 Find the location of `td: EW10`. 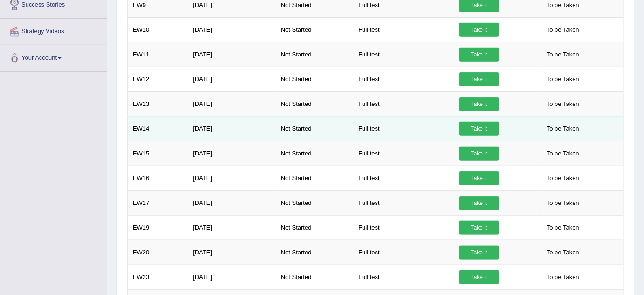

td: EW10 is located at coordinates (158, 29).